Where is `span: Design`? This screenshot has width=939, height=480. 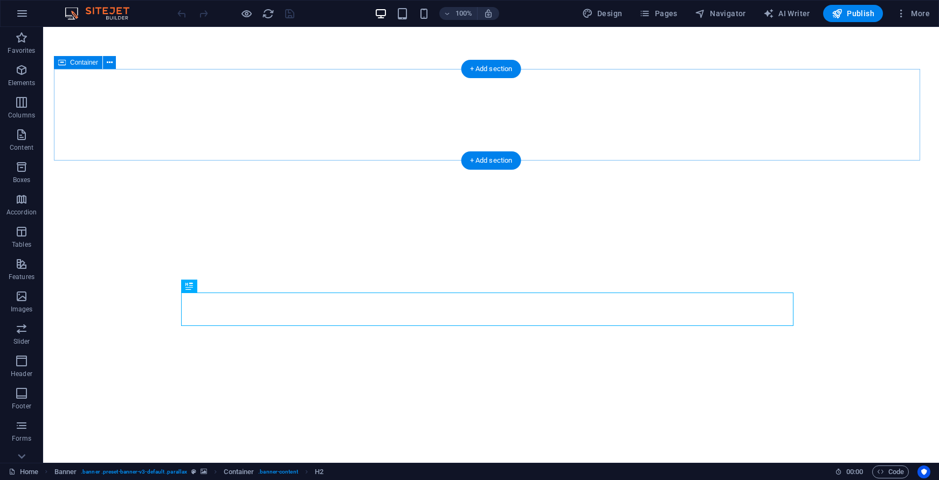
span: Design is located at coordinates (602, 13).